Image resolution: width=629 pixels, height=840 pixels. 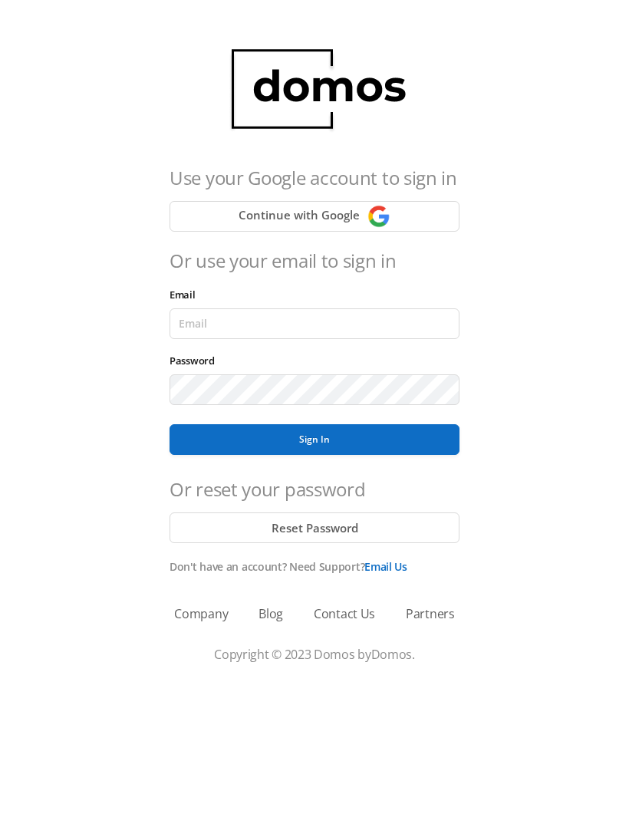 I want to click on a: Email Us, so click(x=386, y=566).